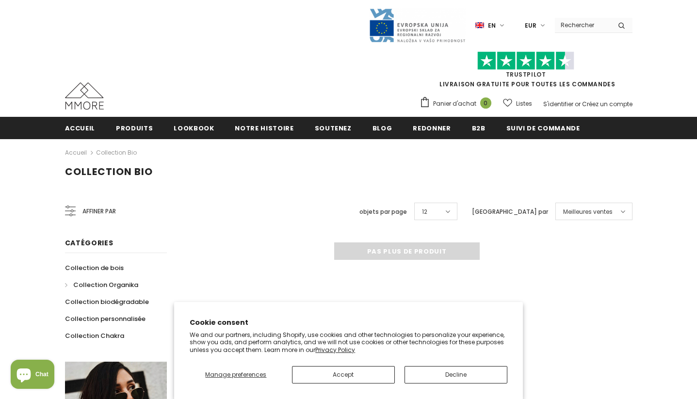 The width and height of the screenshot is (697, 399). Describe the element at coordinates (492, 26) in the screenshot. I see `span: en` at that location.